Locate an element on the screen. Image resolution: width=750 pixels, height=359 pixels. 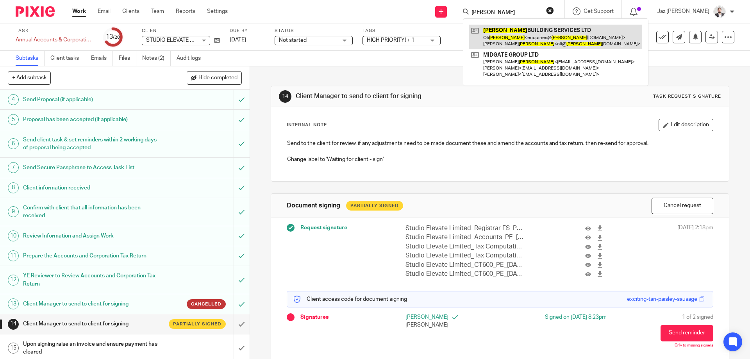
button: Cancel request is located at coordinates (683, 206).